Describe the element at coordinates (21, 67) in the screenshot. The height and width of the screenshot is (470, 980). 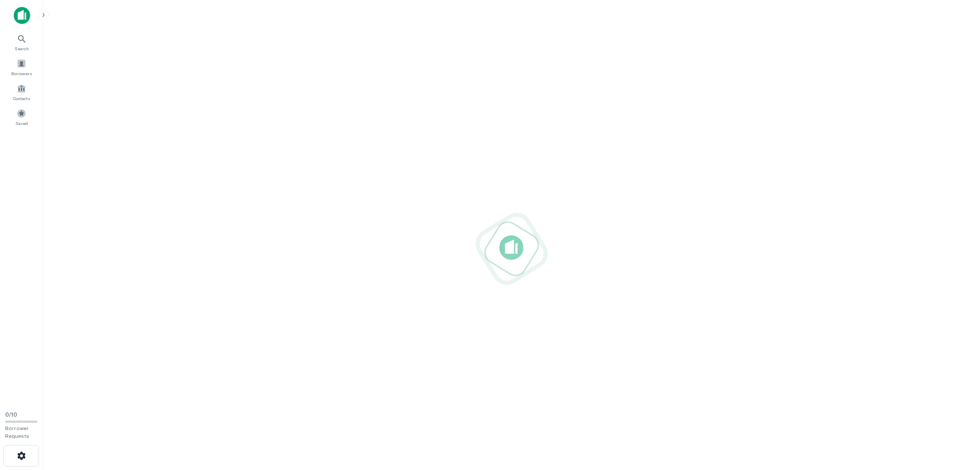
I see `a: Borrowers` at that location.